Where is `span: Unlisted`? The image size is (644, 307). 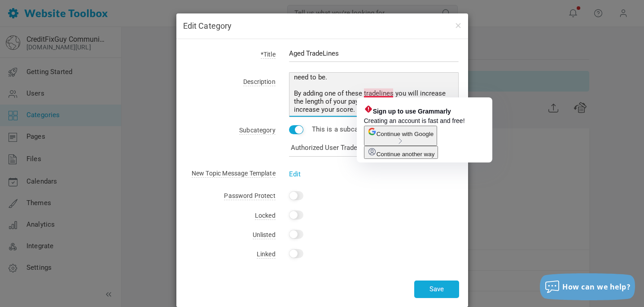
span: Unlisted is located at coordinates (264, 235).